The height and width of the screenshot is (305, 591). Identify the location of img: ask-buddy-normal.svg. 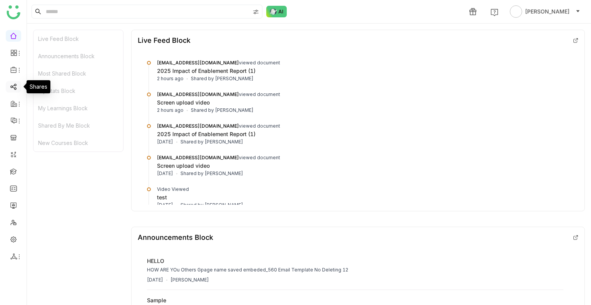
(277, 12).